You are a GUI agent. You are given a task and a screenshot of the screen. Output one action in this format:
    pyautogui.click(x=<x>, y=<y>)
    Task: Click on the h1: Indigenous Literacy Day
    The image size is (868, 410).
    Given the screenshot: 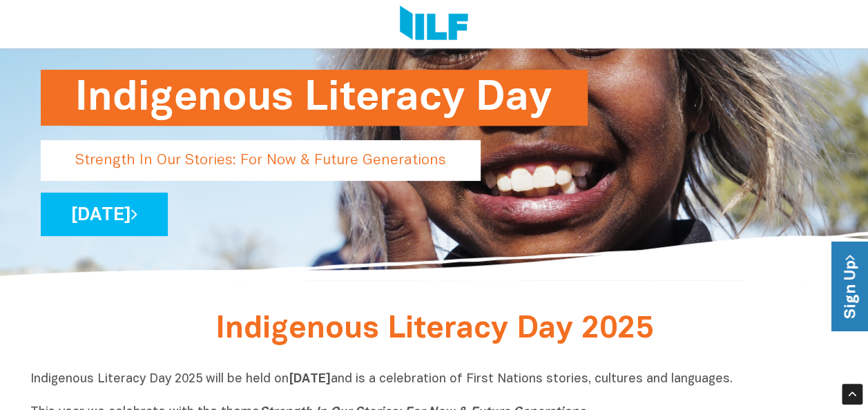 What is the action you would take?
    pyautogui.click(x=315, y=97)
    